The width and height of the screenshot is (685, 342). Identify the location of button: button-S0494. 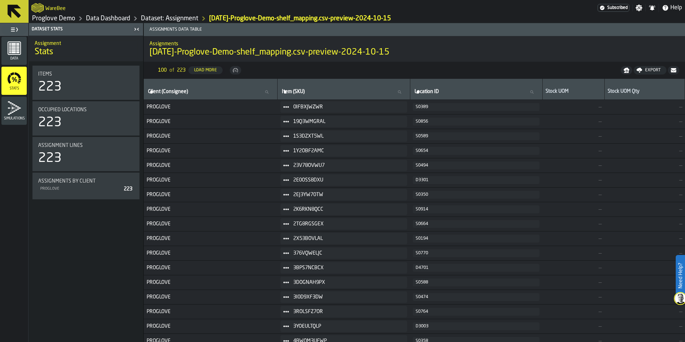
(476, 165).